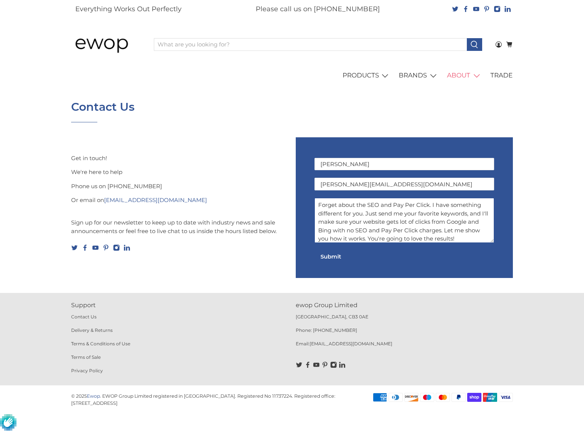 The height and width of the screenshot is (434, 584). Describe the element at coordinates (86, 396) in the screenshot. I see `p: © 2025 .` at that location.